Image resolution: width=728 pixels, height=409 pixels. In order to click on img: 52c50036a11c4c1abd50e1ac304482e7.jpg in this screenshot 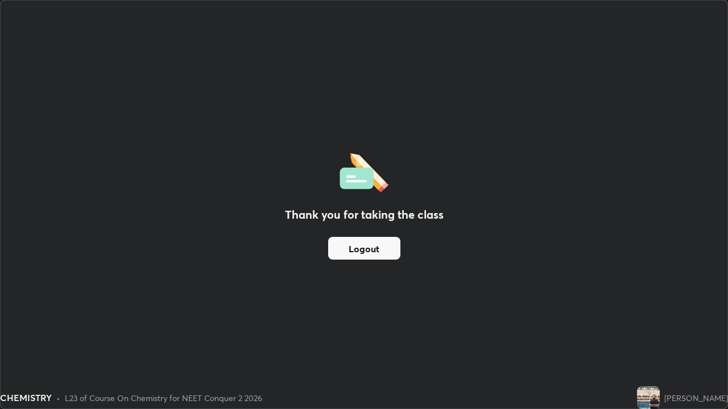, I will do `click(648, 398)`.